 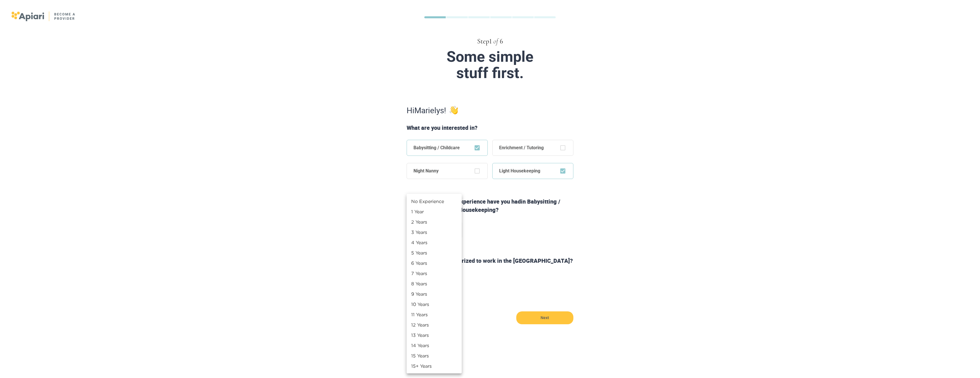 I want to click on li: 15 Years, so click(x=434, y=355).